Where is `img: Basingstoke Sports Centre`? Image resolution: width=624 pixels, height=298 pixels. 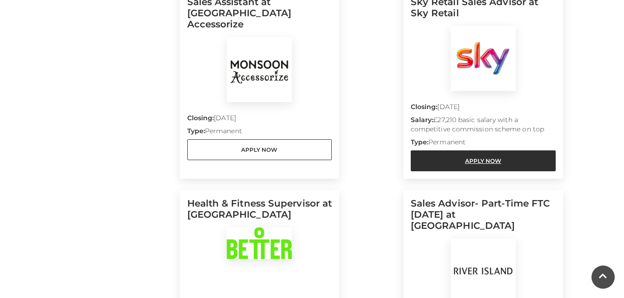 img: Basingstoke Sports Centre is located at coordinates (259, 243).